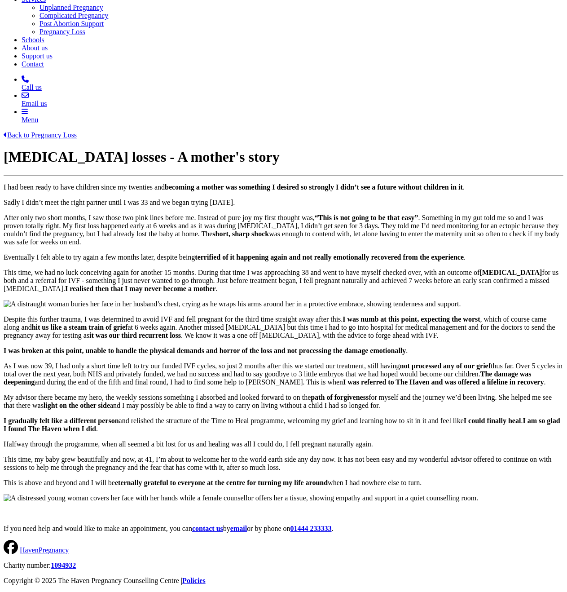 This screenshot has width=567, height=592. Describe the element at coordinates (283, 464) in the screenshot. I see `p: This time, my baby grew beautifully and now, at 41, I’m about to welcome her to the world earth s...` at that location.